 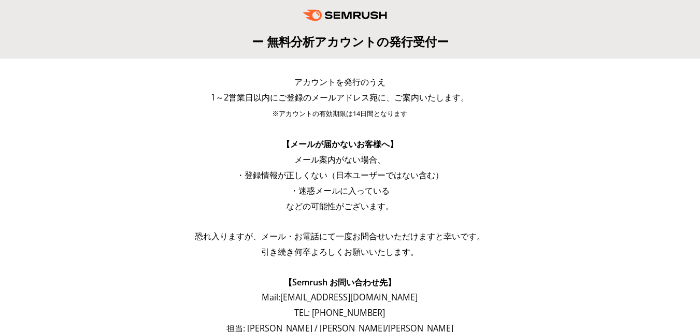 What do you see at coordinates (340, 144) in the screenshot?
I see `span: 【メールが届かないお客様へ】` at bounding box center [340, 144].